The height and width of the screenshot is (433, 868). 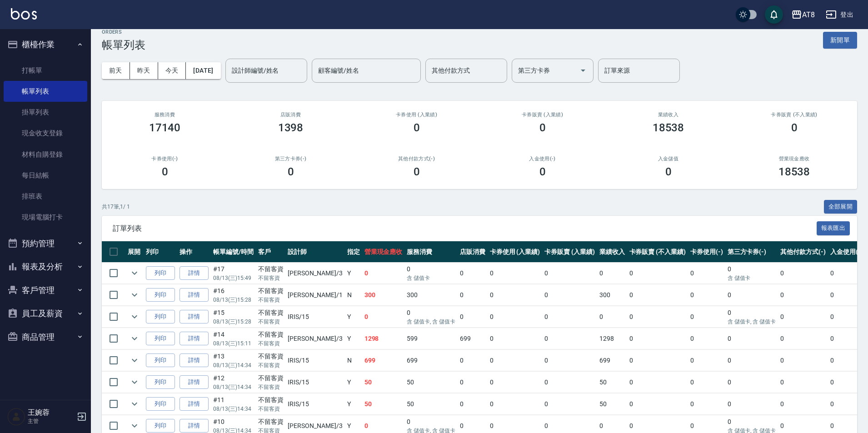 I want to click on p: 主管, so click(x=51, y=421).